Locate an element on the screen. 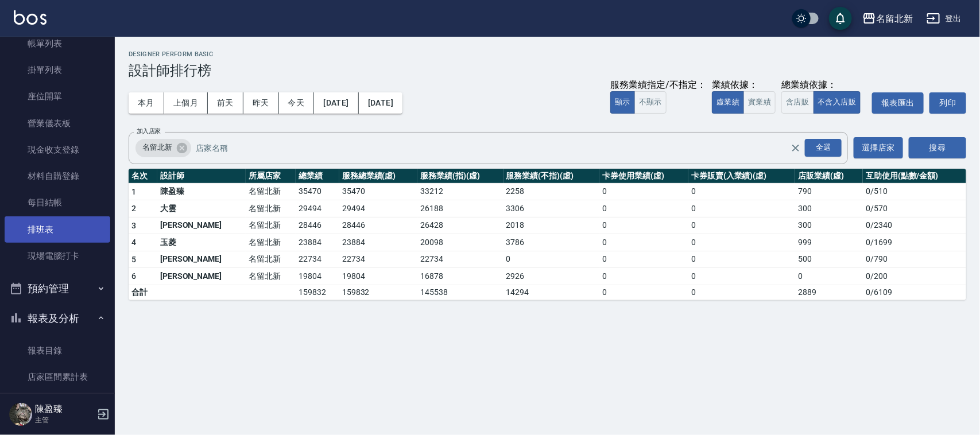 Image resolution: width=980 pixels, height=435 pixels. button: 顯示 is located at coordinates (622, 103).